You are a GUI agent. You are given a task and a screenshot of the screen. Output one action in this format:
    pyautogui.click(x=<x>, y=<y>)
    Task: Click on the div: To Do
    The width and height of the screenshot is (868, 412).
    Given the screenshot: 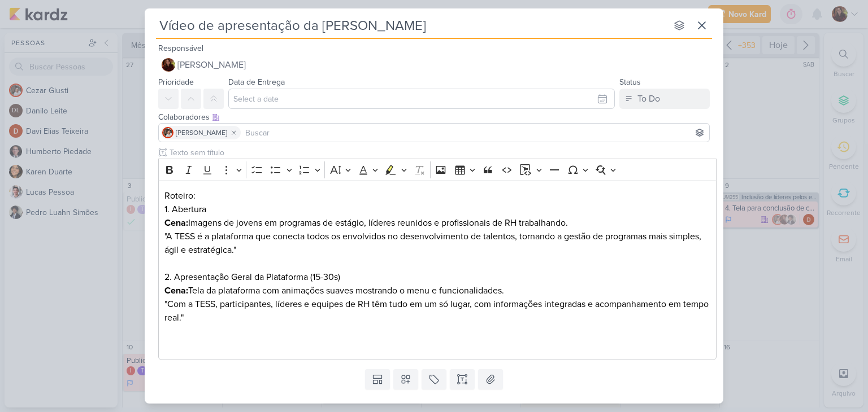 What is the action you would take?
    pyautogui.click(x=649, y=99)
    